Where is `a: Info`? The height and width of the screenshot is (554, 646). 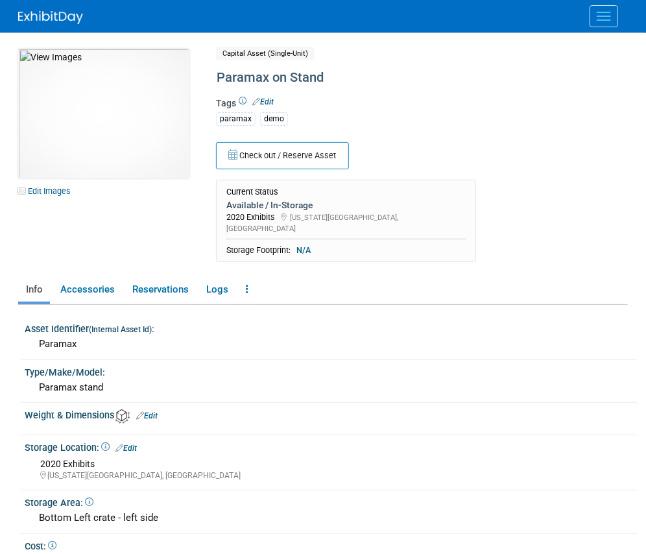 a: Info is located at coordinates (34, 289).